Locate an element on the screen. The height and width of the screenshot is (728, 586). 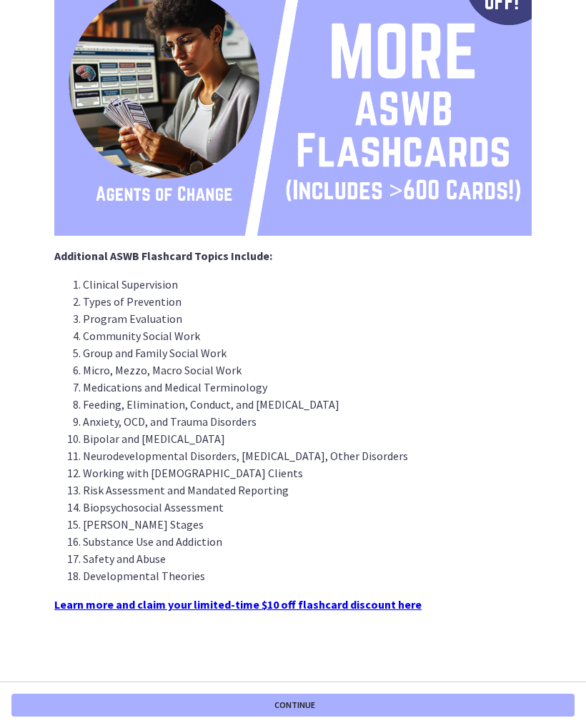
li: Group and Family Social Work is located at coordinates (308, 353).